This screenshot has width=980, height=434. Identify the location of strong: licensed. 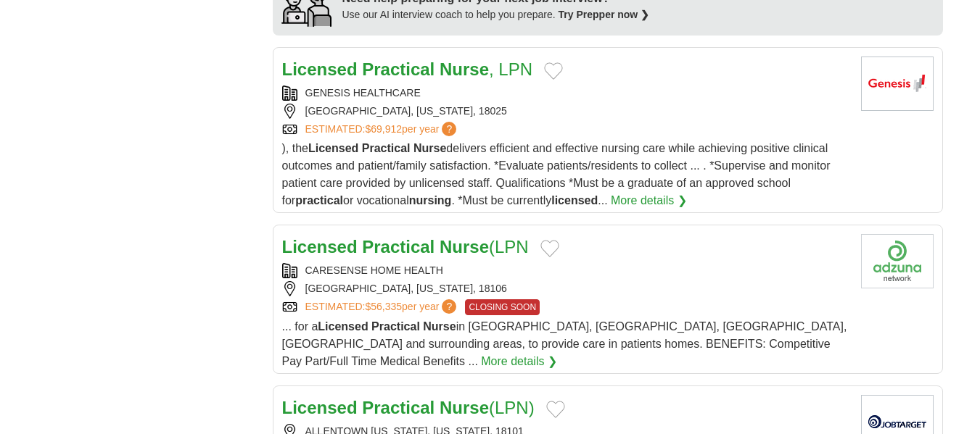
(574, 200).